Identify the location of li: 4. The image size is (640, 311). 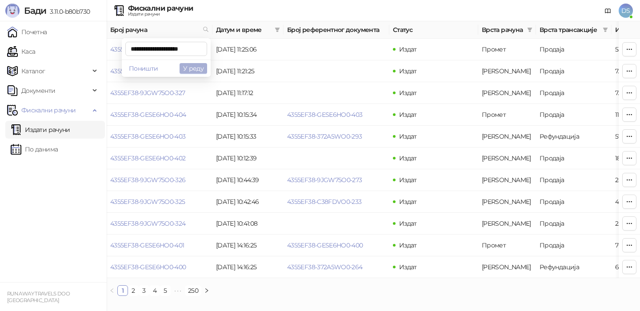
(155, 291).